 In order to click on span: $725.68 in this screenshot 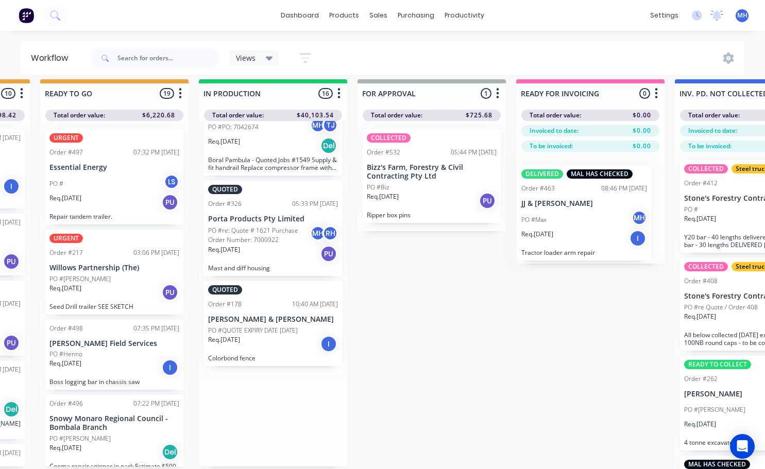, I will do `click(479, 115)`.